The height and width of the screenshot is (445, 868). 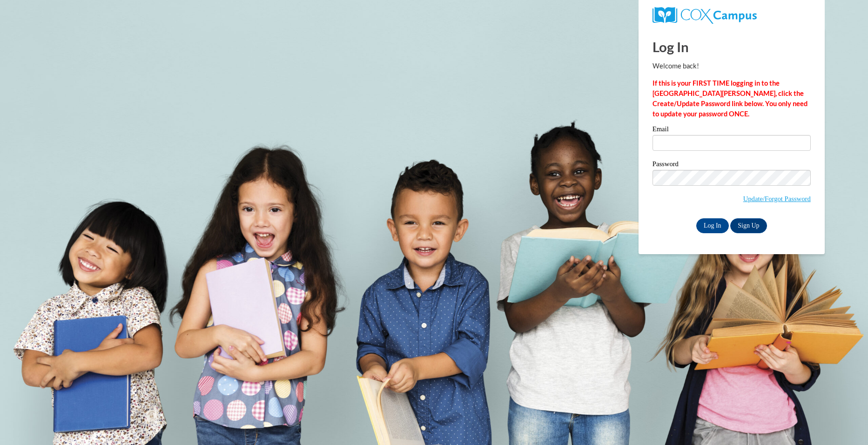 What do you see at coordinates (749, 226) in the screenshot?
I see `a: Sign Up` at bounding box center [749, 226].